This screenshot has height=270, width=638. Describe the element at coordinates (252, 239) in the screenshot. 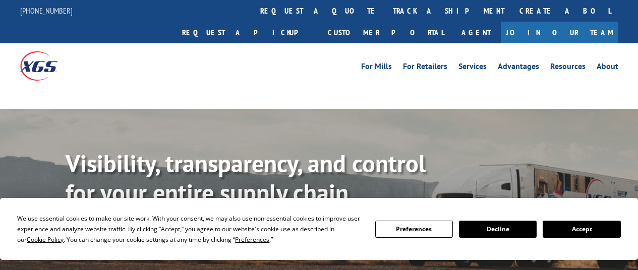

I see `span: Preferences` at that location.